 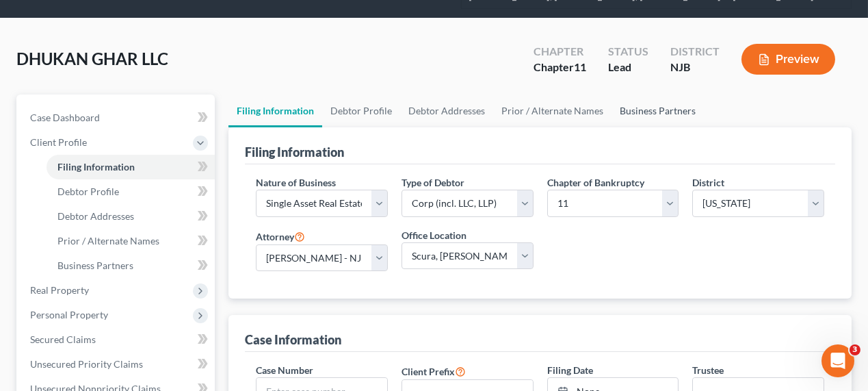 I want to click on div: Status, so click(x=628, y=52).